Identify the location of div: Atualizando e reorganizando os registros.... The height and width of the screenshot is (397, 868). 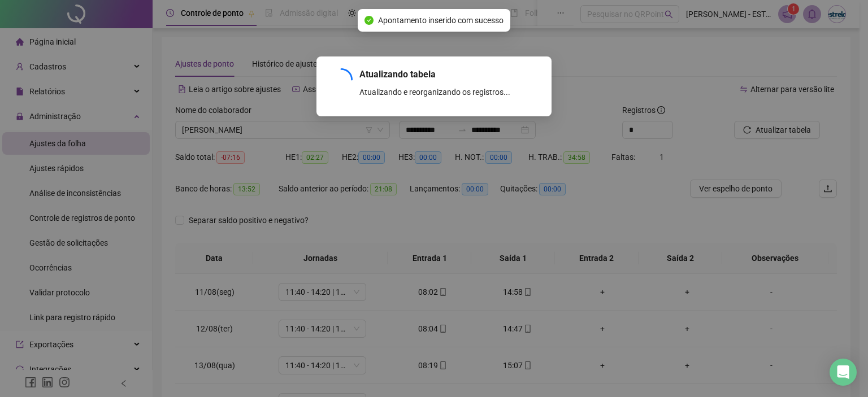
(448, 92).